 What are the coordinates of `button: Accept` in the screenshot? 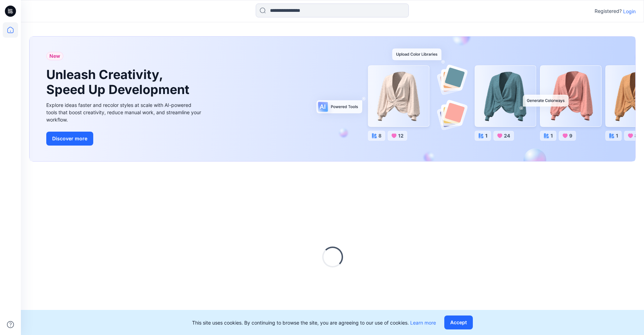 It's located at (459, 323).